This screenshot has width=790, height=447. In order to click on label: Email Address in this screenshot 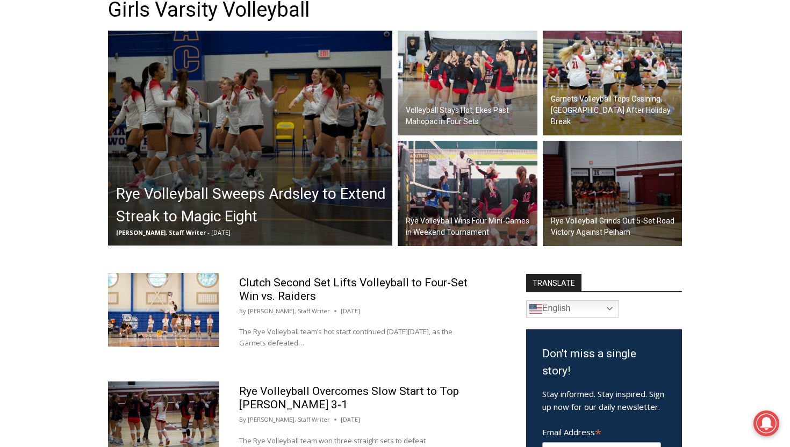, I will do `click(602, 431)`.